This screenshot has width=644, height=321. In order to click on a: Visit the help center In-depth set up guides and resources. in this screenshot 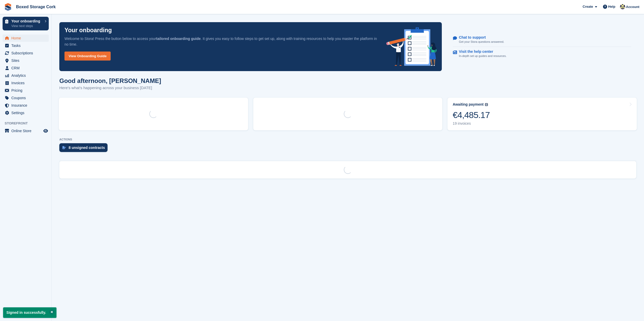, I will do `click(542, 54)`.